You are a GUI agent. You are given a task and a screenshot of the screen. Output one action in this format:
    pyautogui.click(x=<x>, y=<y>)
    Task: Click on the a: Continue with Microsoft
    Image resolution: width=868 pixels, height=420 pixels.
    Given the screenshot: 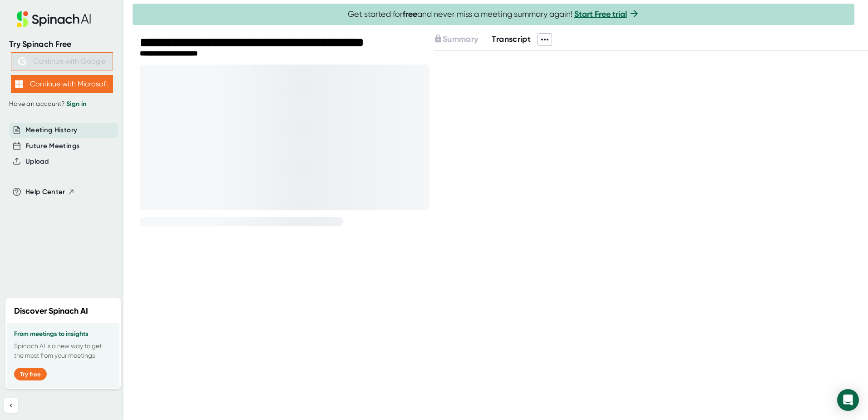 What is the action you would take?
    pyautogui.click(x=62, y=84)
    